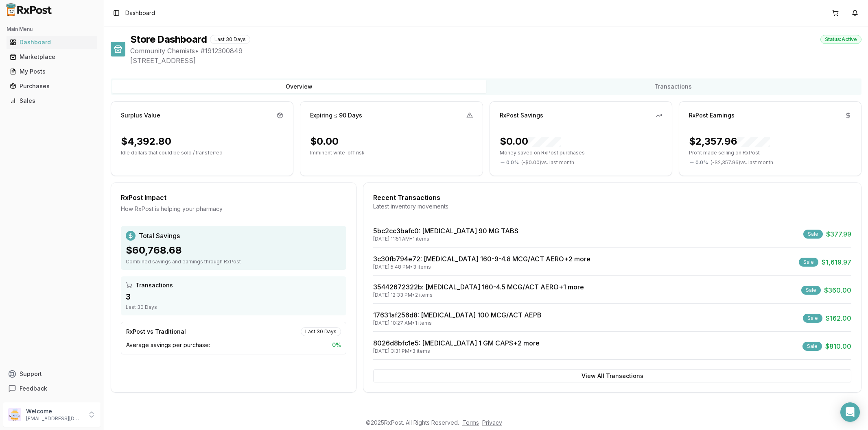  Describe the element at coordinates (51, 101) in the screenshot. I see `div: Sales` at that location.